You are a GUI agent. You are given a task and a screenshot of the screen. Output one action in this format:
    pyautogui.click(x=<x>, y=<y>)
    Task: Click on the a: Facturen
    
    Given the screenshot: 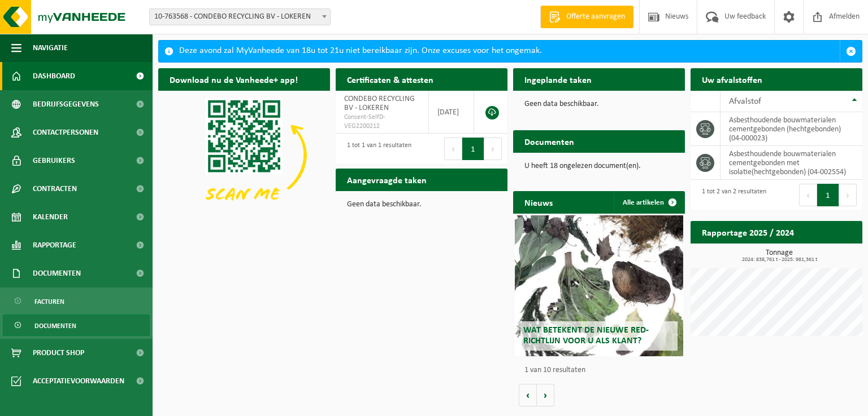 What is the action you would take?
    pyautogui.click(x=76, y=302)
    